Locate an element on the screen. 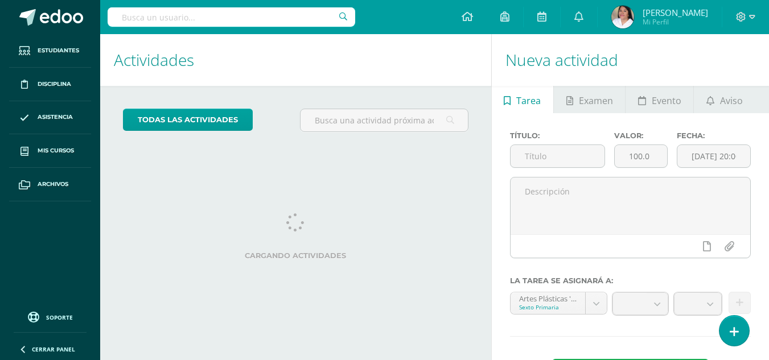 The height and width of the screenshot is (360, 769). a: Examen is located at coordinates (589, 100).